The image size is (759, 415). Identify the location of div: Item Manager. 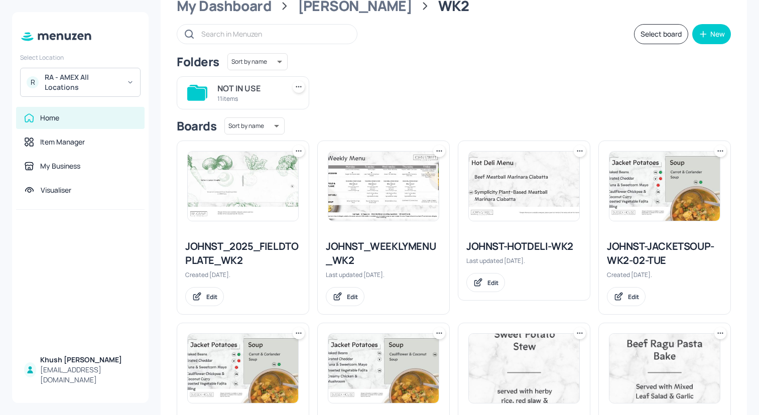
(62, 142).